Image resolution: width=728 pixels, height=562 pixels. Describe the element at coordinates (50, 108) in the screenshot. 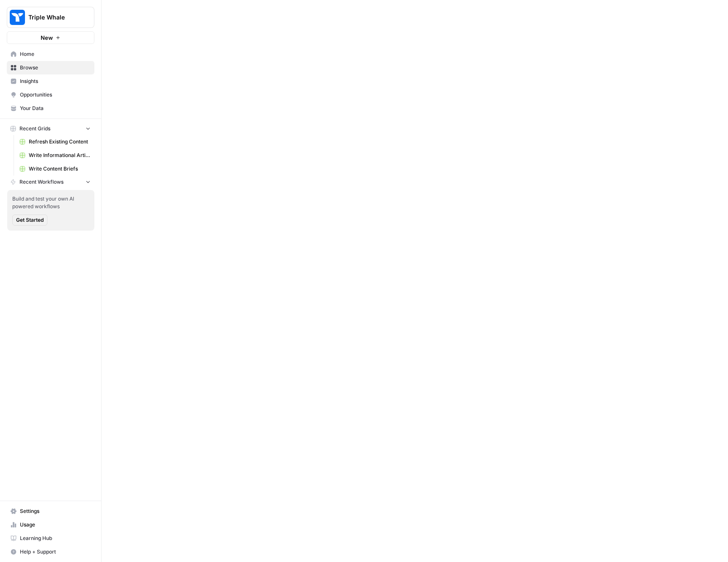

I see `a: Your Data` at that location.